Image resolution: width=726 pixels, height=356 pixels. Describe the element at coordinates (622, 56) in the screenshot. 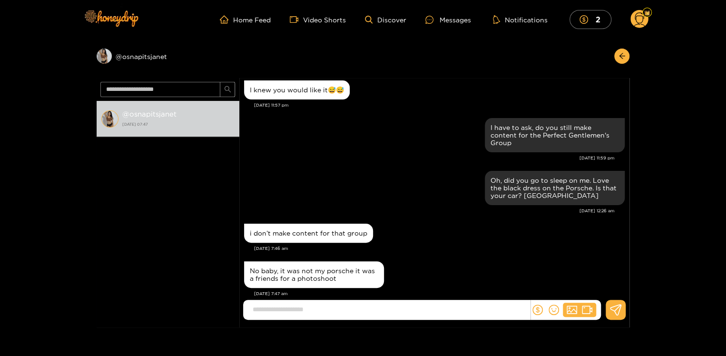

I see `button: arrow-left` at that location.